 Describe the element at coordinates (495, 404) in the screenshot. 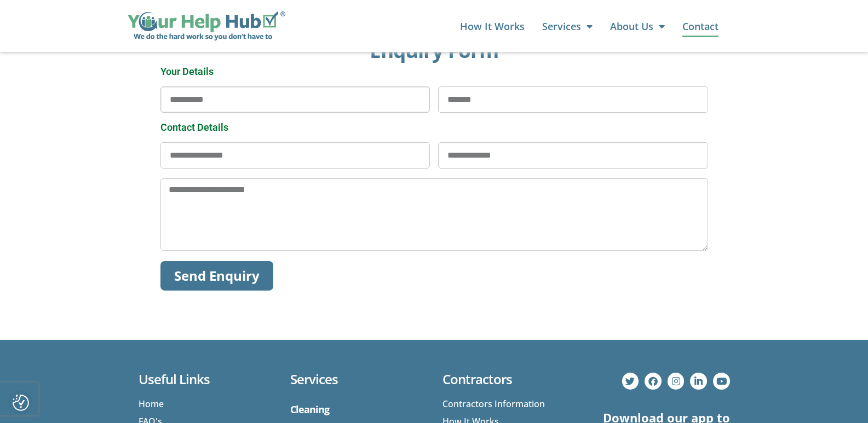

I see `a: Contractors Information` at that location.